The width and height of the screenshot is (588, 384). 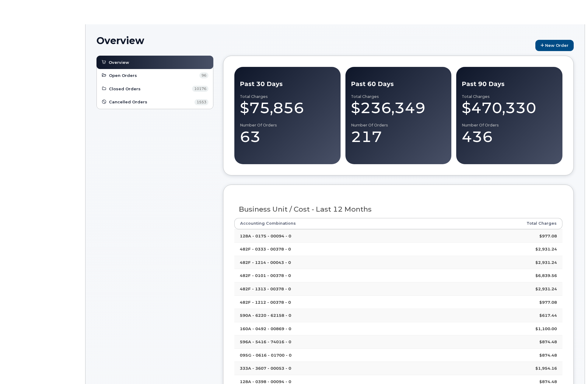 I want to click on span: 96, so click(x=204, y=76).